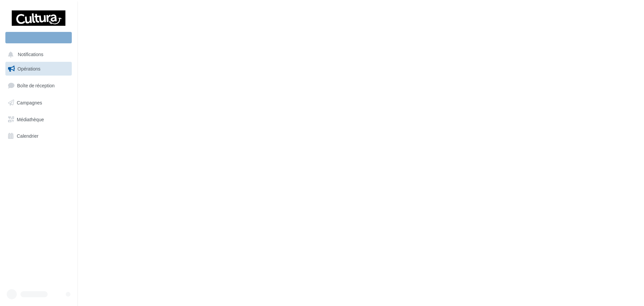 The height and width of the screenshot is (306, 644). Describe the element at coordinates (30, 119) in the screenshot. I see `span: Médiathèque` at that location.